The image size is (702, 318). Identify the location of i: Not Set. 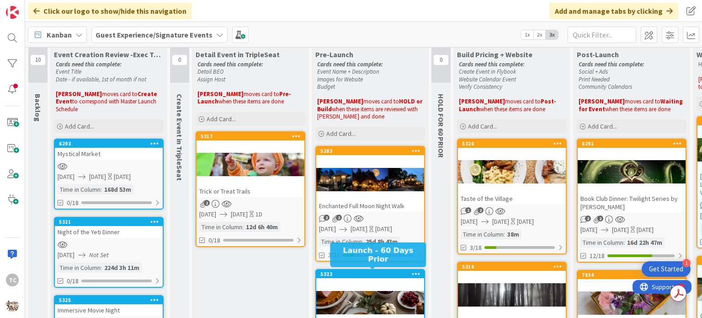
(99, 255).